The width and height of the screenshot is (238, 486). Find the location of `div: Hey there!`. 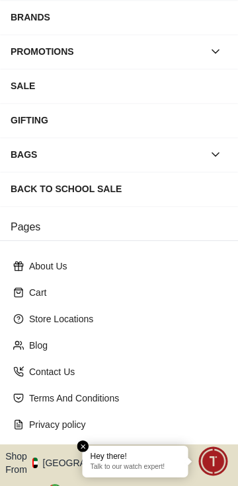

div: Hey there! is located at coordinates (135, 457).